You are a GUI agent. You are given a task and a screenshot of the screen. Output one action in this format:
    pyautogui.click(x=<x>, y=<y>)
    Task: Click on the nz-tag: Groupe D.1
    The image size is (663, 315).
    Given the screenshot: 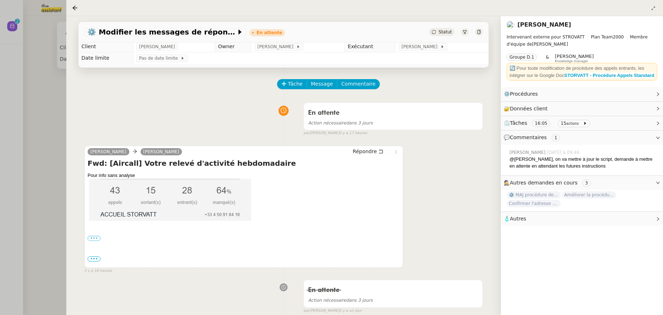 What is the action you would take?
    pyautogui.click(x=521, y=57)
    